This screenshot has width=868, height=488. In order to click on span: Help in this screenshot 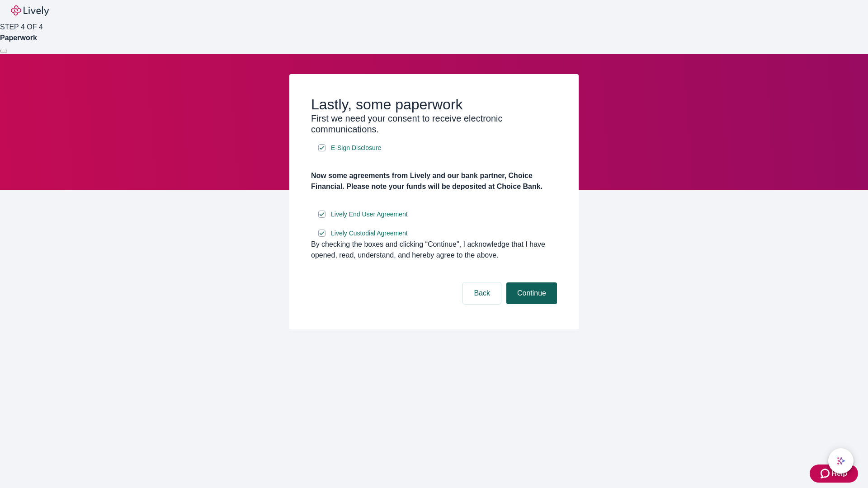, I will do `click(839, 474)`.